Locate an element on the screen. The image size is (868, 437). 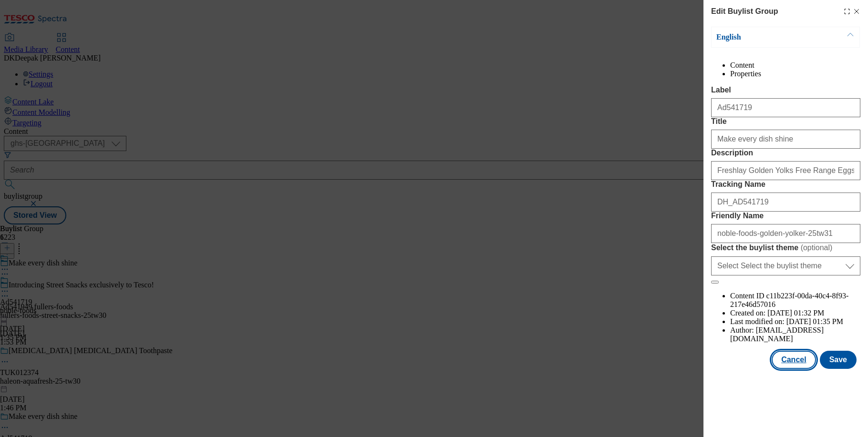
label: Friendly Name is located at coordinates (786, 216).